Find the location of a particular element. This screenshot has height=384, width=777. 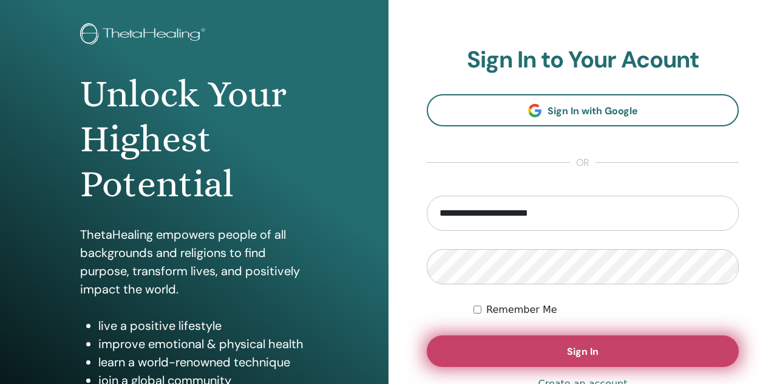

li: learn a world-renowned technique is located at coordinates (203, 362).